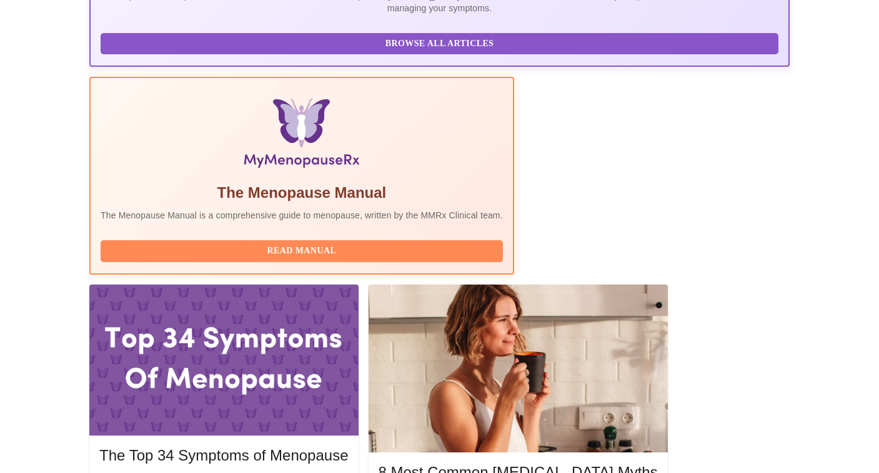 This screenshot has width=879, height=473. I want to click on span: Browse All Articles, so click(439, 44).